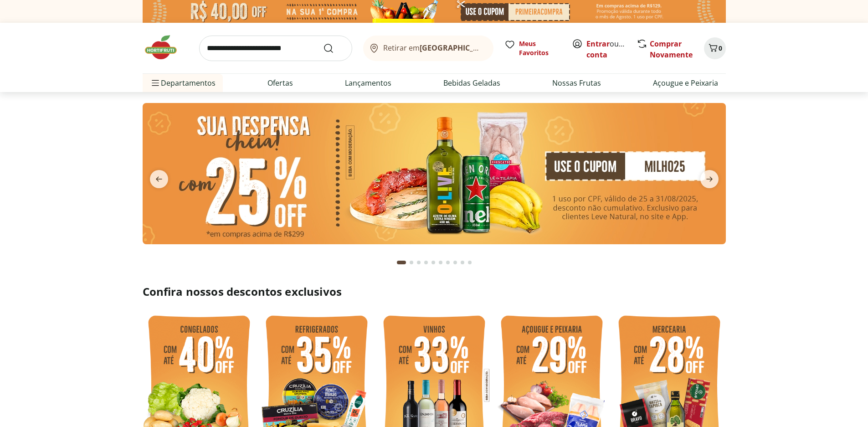 This screenshot has width=868, height=427. What do you see at coordinates (598, 44) in the screenshot?
I see `a: Entrar` at bounding box center [598, 44].